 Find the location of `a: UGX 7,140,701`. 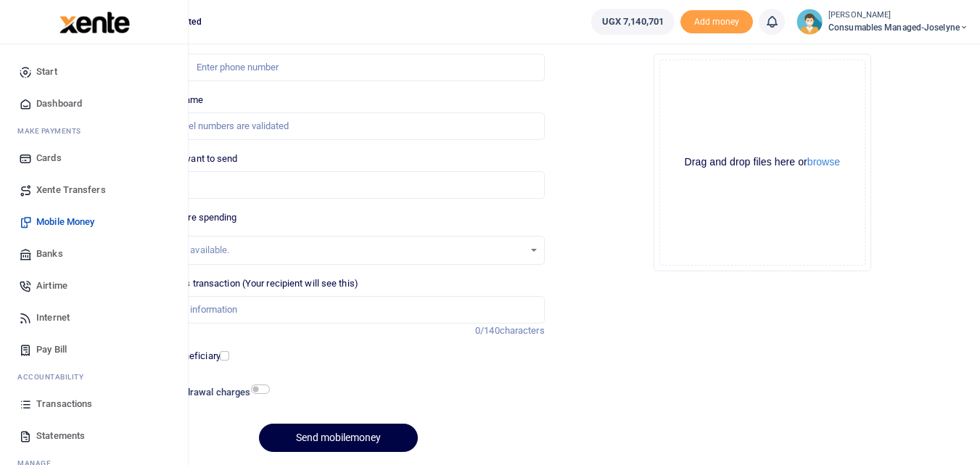

a: UGX 7,140,701 is located at coordinates (633, 22).